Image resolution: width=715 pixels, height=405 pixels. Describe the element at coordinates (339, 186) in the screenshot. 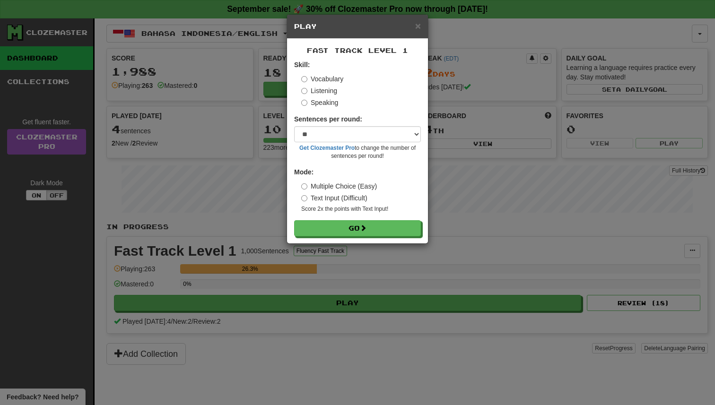

I see `label: Multiple Choice (Easy)` at that location.